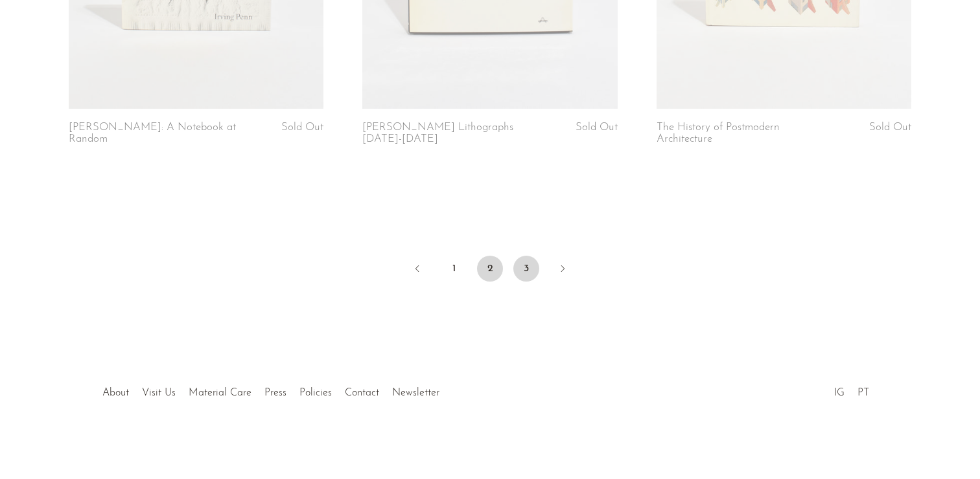  What do you see at coordinates (490, 269) in the screenshot?
I see `span: 2` at bounding box center [490, 269].